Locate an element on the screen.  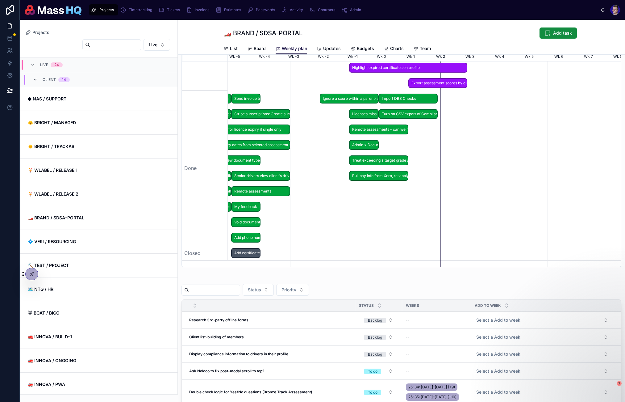
div: Remote assessments - can we remove the member confirmation step from the end is located at coordinates (378, 129).